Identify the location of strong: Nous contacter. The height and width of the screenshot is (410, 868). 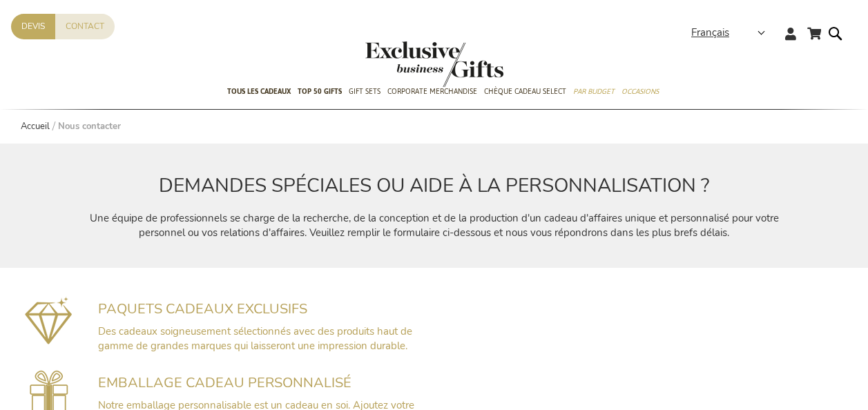
(89, 126).